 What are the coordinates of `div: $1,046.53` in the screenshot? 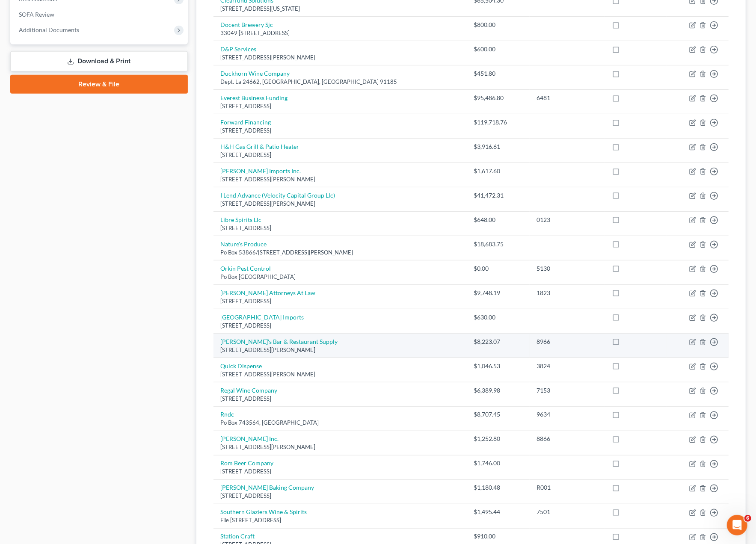 It's located at (499, 366).